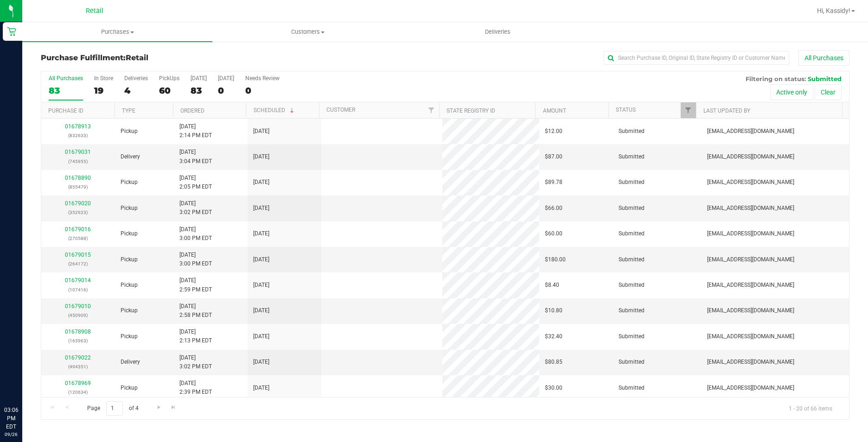  What do you see at coordinates (78, 213) in the screenshot?
I see `p: (352923)` at bounding box center [78, 213].